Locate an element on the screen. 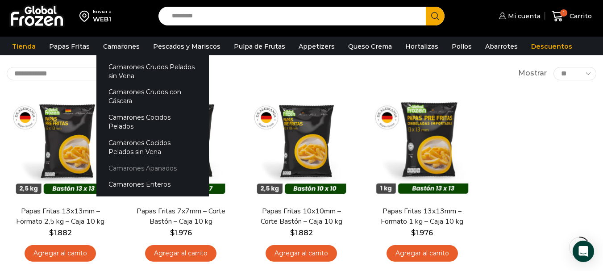 The height and width of the screenshot is (271, 603). a: Pollos is located at coordinates (461, 46).